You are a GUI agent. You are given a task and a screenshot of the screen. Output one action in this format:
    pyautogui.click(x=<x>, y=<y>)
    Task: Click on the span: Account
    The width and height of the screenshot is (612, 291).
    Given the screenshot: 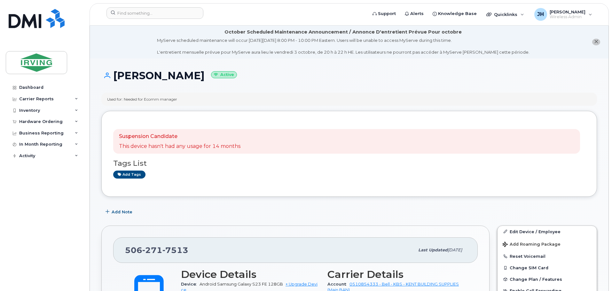 What is the action you would take?
    pyautogui.click(x=338, y=284)
    